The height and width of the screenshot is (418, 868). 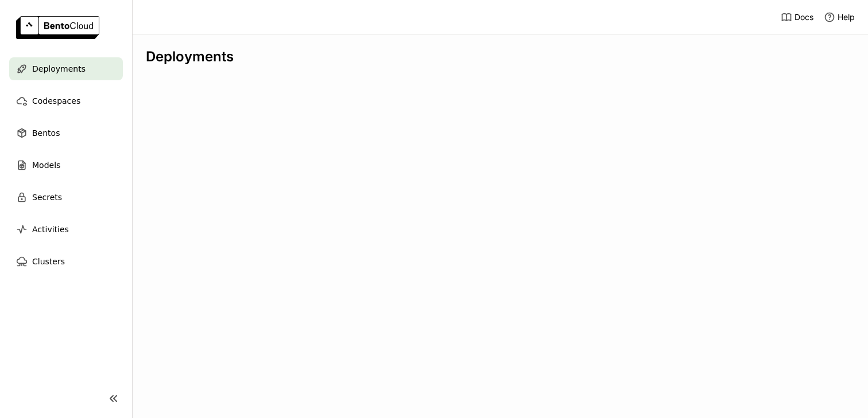 I want to click on span: Docs, so click(x=804, y=18).